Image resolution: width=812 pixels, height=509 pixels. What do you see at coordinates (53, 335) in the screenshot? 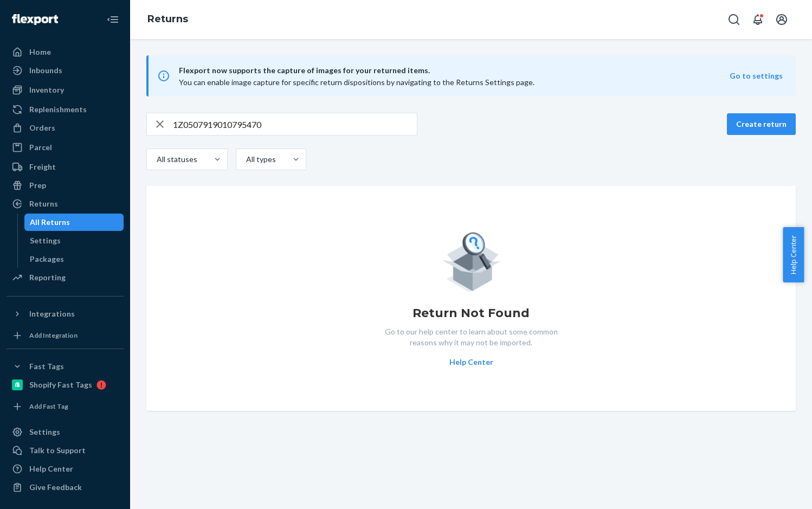
I see `div: Add Integration` at bounding box center [53, 335].